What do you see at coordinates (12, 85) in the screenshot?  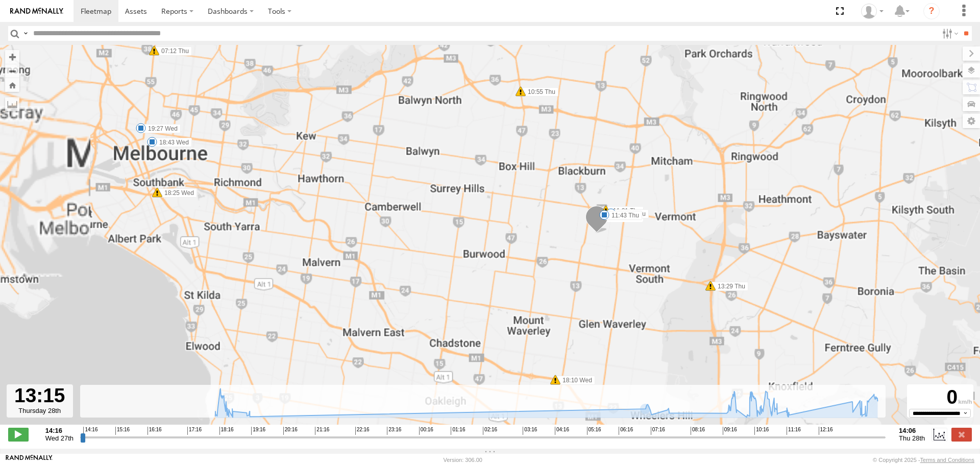 I see `button: Zoom Home` at bounding box center [12, 85].